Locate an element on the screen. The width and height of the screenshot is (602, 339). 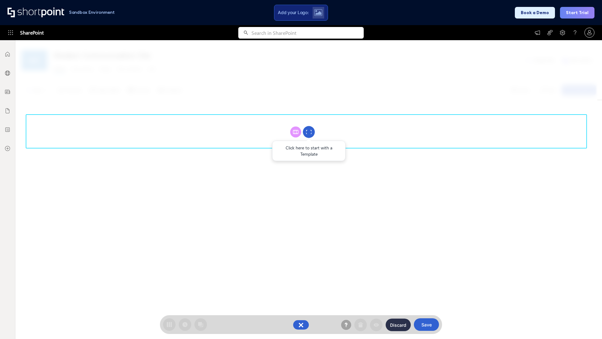
button: Start Trial is located at coordinates (578, 13).